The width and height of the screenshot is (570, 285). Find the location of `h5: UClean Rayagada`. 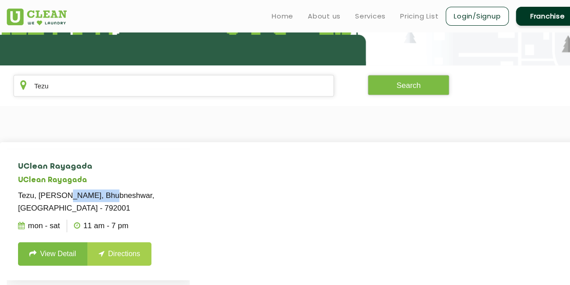

h5: UClean Rayagada is located at coordinates (98, 180).